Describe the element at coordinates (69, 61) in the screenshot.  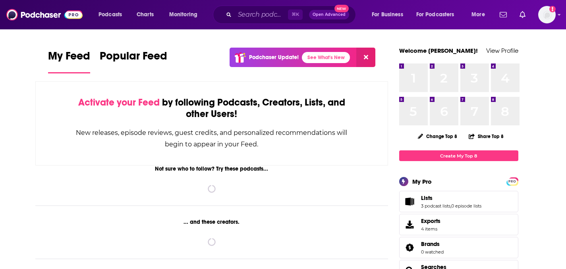
I see `a: My Feed` at that location.